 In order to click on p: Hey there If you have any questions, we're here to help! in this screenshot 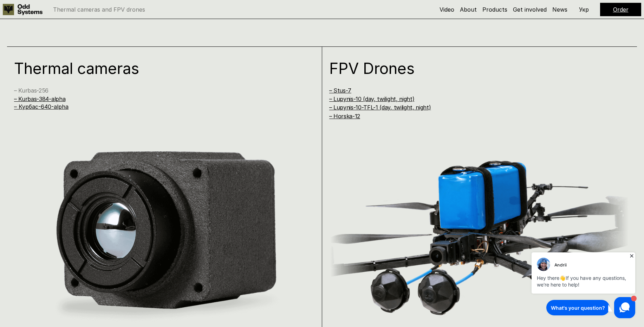, I will do `click(54, 31)`.